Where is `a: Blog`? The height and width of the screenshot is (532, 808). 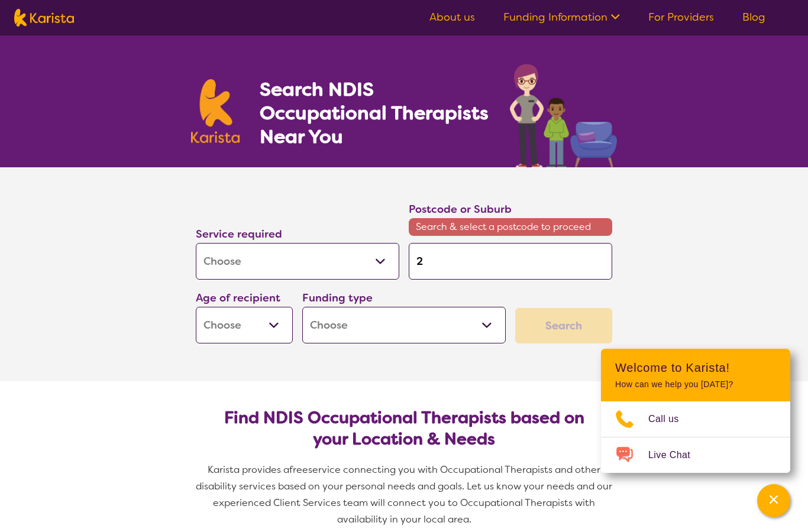
a: Blog is located at coordinates (753, 17).